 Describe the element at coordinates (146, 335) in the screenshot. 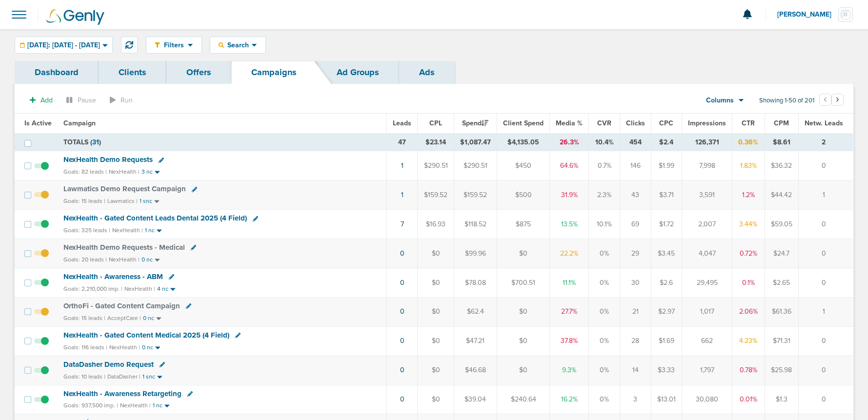

I see `span: NexHealth - Gated Content Medical 2025 (4 Field)` at that location.